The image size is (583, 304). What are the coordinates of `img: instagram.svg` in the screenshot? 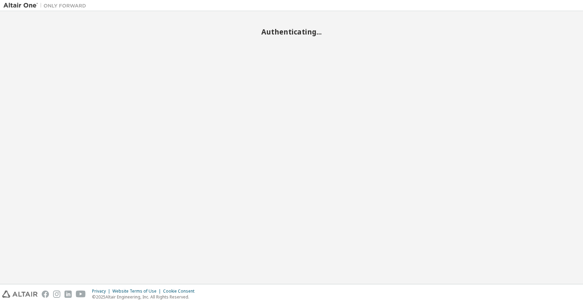 It's located at (57, 294).